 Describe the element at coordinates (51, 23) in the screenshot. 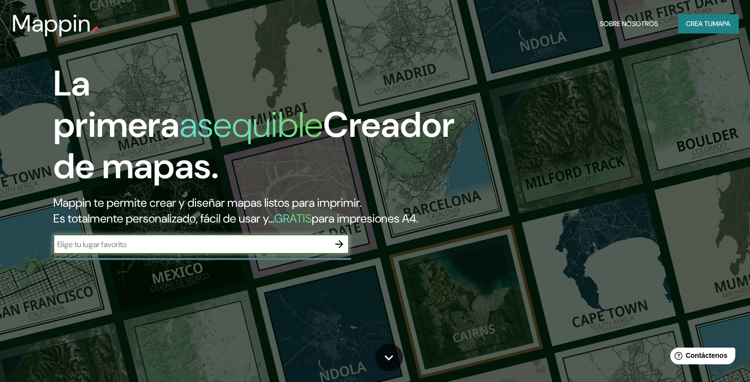

I see `font: Mappin` at that location.